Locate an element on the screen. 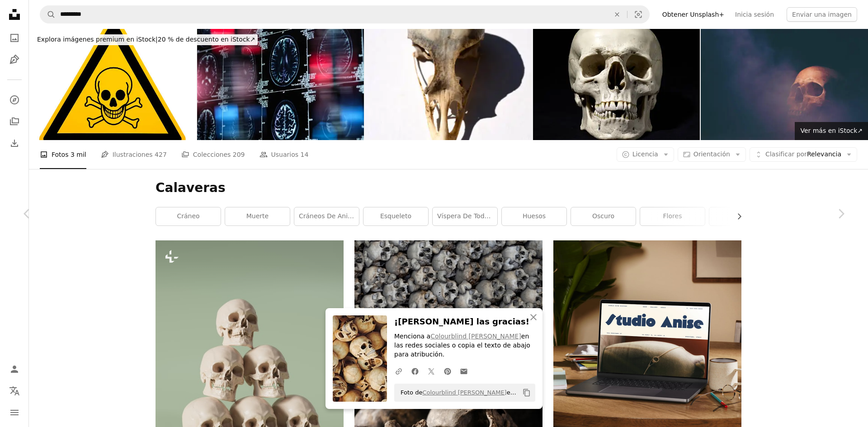 This screenshot has width=868, height=427. a: cráneos de animales is located at coordinates (327, 216).